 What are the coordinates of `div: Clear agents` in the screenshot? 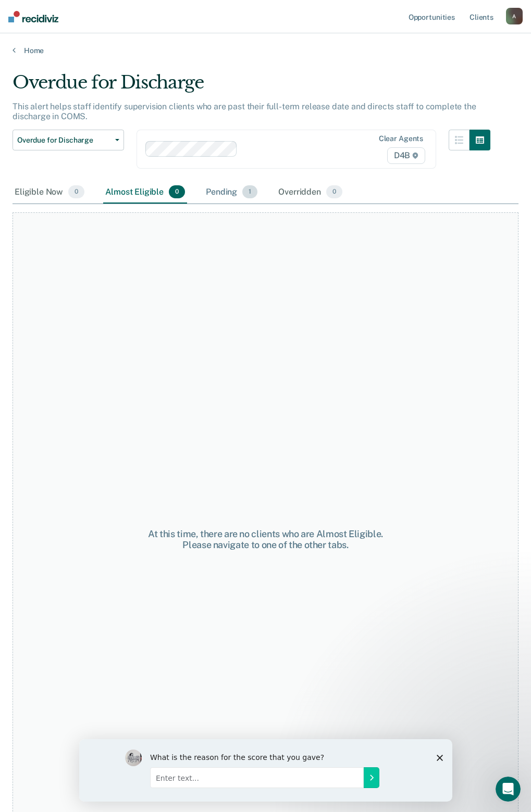 It's located at (400, 138).